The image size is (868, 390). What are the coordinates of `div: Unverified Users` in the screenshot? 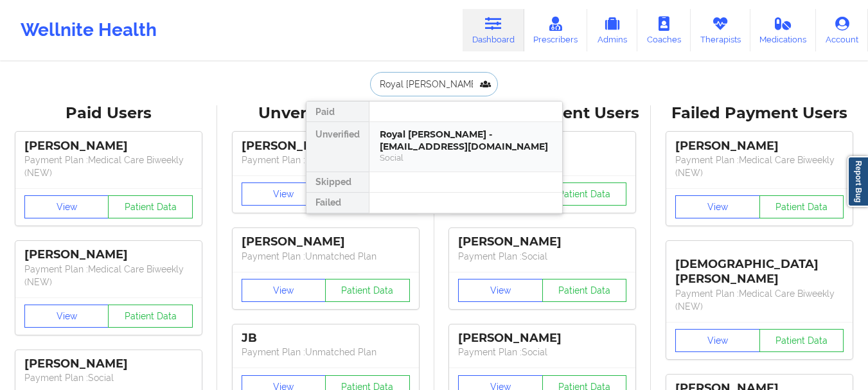 It's located at (325, 113).